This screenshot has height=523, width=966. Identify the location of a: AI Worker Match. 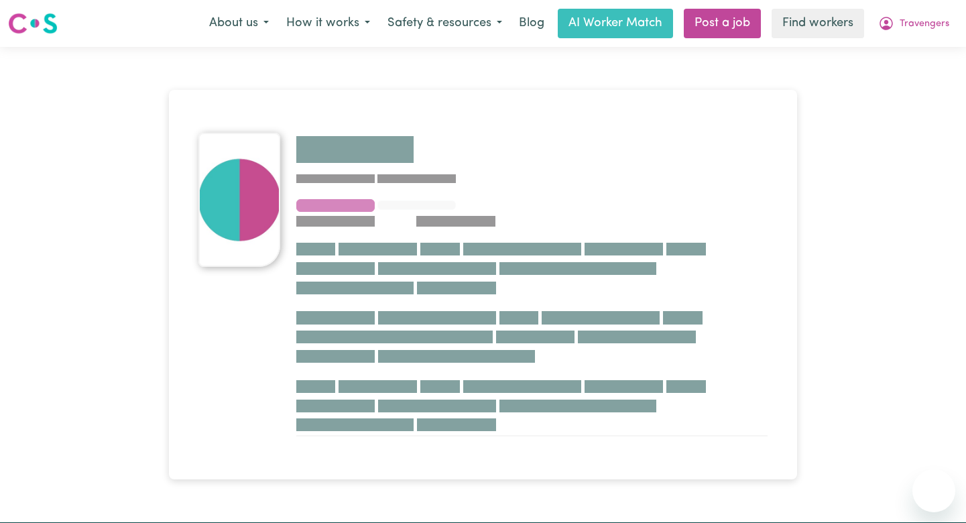
(615, 23).